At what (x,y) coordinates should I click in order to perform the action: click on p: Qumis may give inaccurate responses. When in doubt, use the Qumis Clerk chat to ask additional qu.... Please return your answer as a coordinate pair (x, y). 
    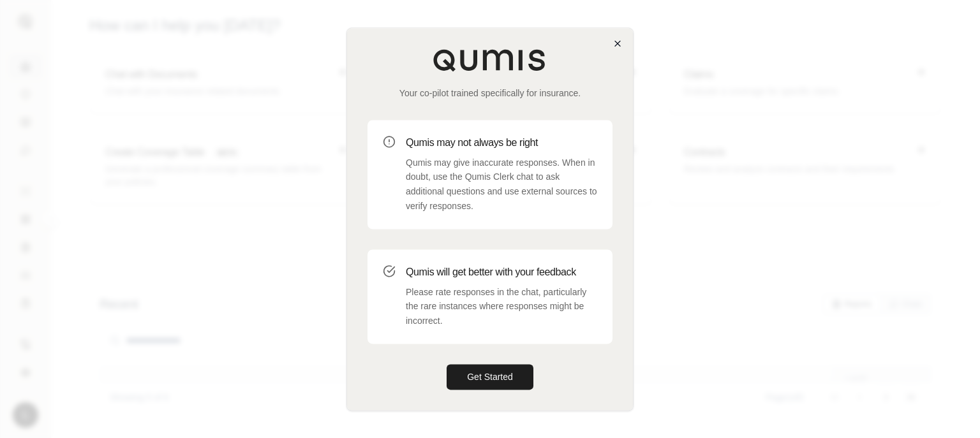
    Looking at the image, I should click on (502, 184).